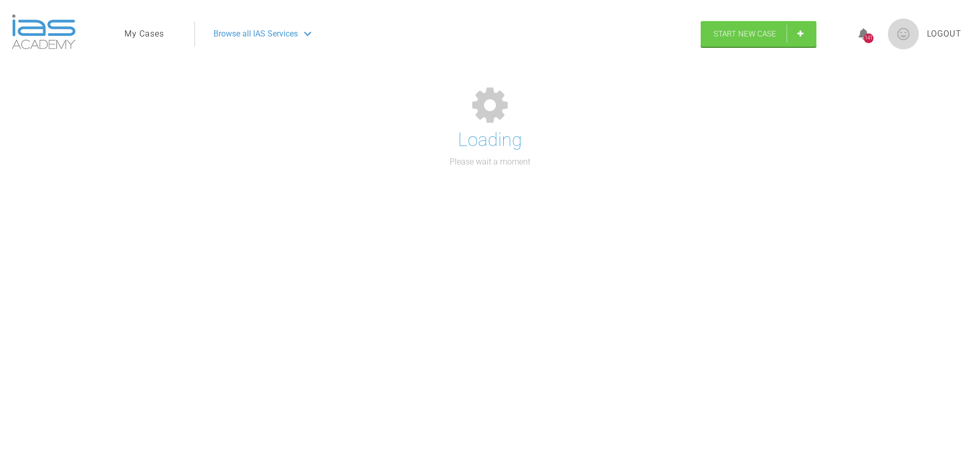 This screenshot has height=455, width=980. Describe the element at coordinates (255, 34) in the screenshot. I see `span: Browse all IAS Services` at that location.